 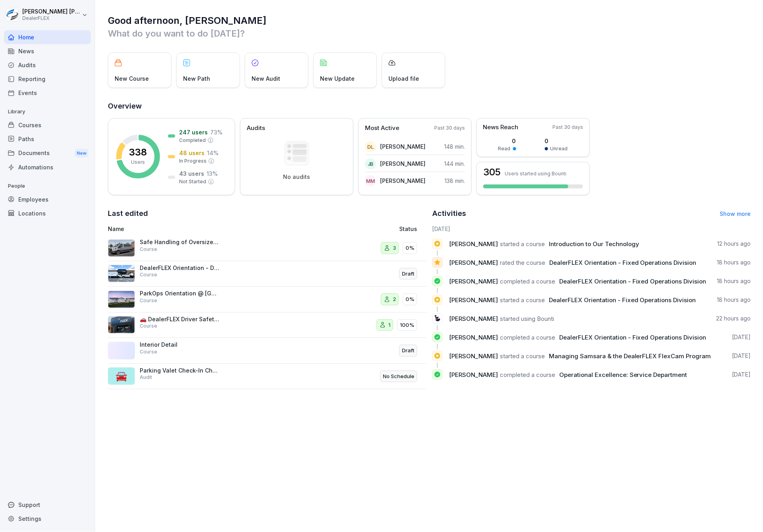 What do you see at coordinates (197, 78) in the screenshot?
I see `p: New Path` at bounding box center [197, 78].